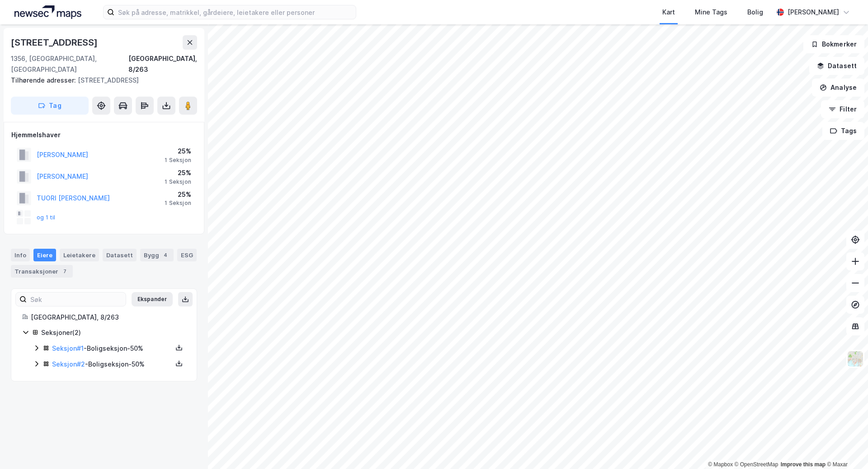 Image resolution: width=868 pixels, height=469 pixels. I want to click on div: Leietakere, so click(79, 255).